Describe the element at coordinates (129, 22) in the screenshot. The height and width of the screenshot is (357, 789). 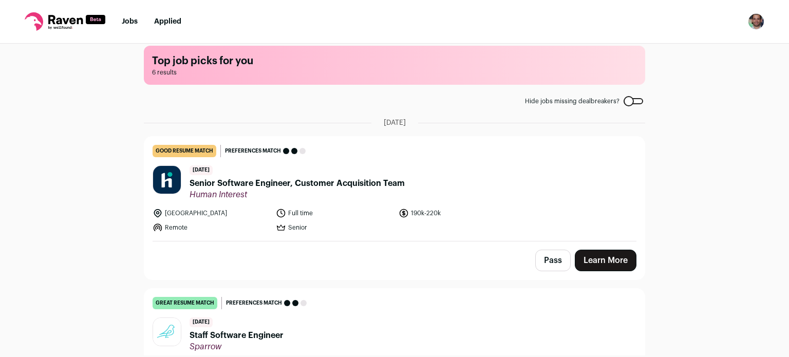
I see `a: Jobs` at that location.